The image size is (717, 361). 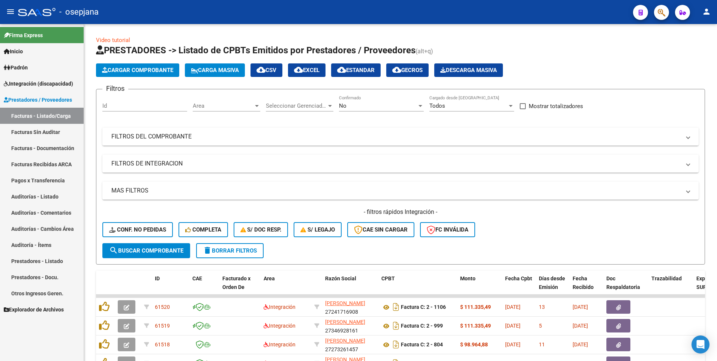 What do you see at coordinates (215, 70) in the screenshot?
I see `span: Carga Masiva` at bounding box center [215, 70].